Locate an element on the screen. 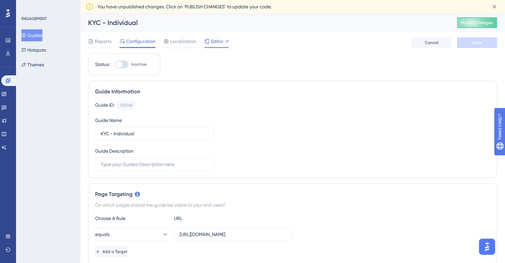 The image size is (505, 263). button: Add a Target is located at coordinates (111, 252).